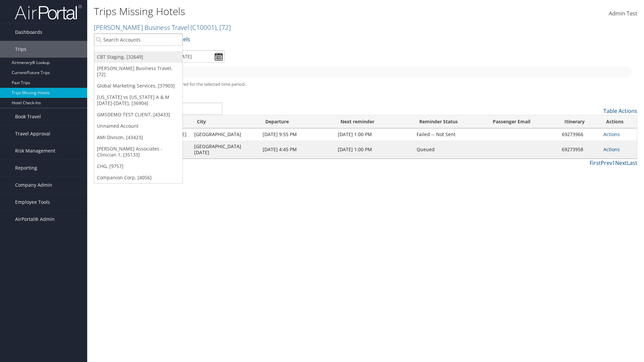  I want to click on a: 1, so click(614, 163).